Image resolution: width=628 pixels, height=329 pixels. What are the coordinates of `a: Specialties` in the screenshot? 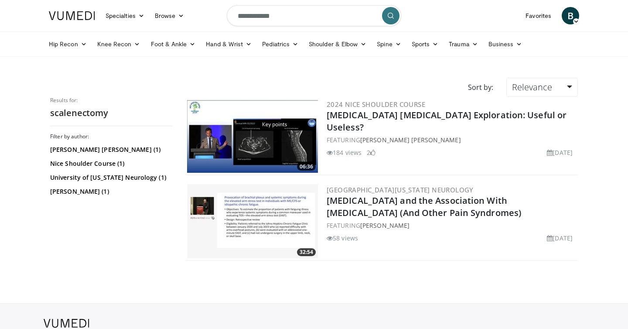 It's located at (125, 16).